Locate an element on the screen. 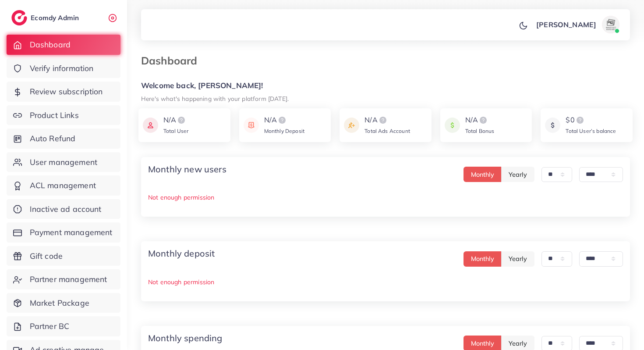 The image size is (644, 350). h3: Dashboard is located at coordinates (173, 60).